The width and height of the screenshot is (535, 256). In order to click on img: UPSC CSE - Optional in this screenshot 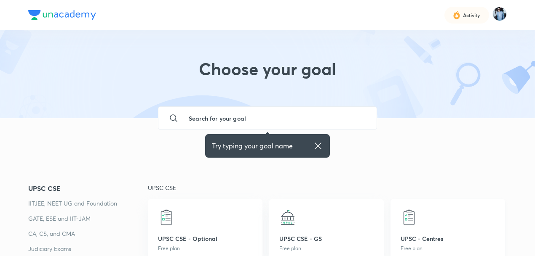, I will do `click(166, 218)`.